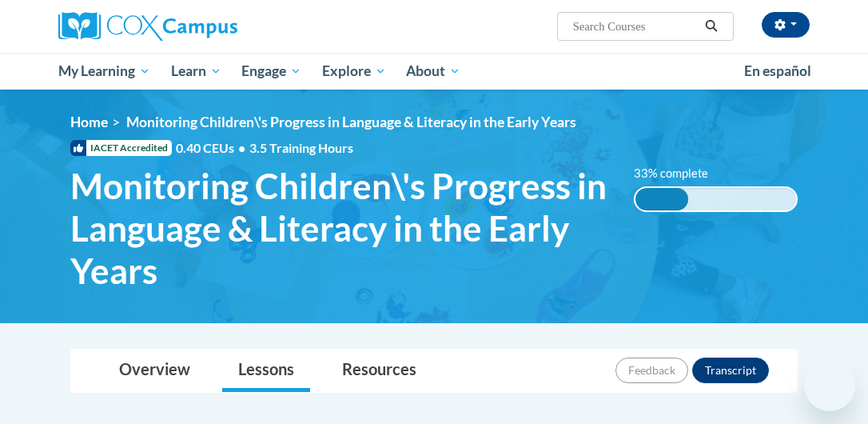 The height and width of the screenshot is (424, 868). What do you see at coordinates (635, 26) in the screenshot?
I see `input: Search Courses` at bounding box center [635, 26].